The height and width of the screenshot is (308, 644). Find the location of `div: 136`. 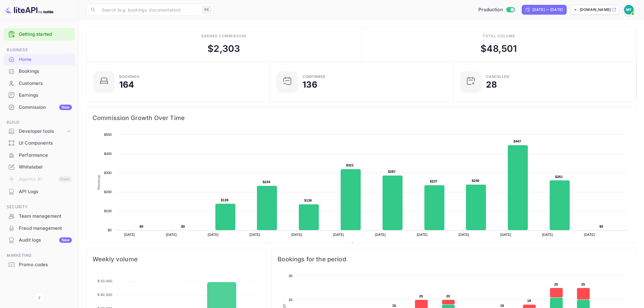

div: 136 is located at coordinates (310, 84).